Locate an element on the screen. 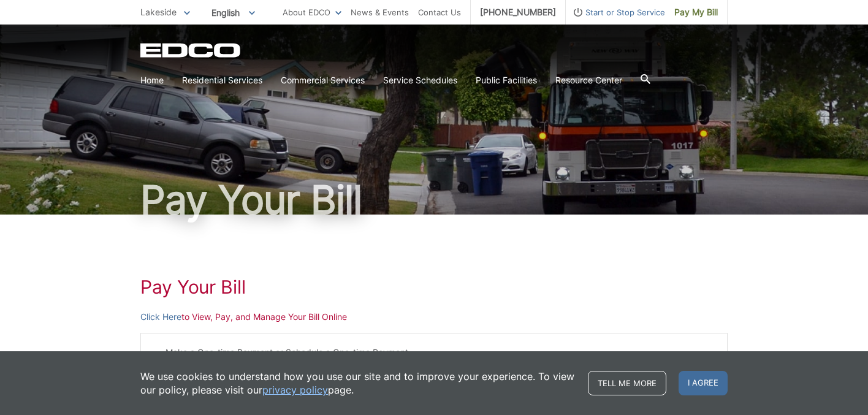 This screenshot has height=415, width=868. span: Pay My Bill is located at coordinates (696, 12).